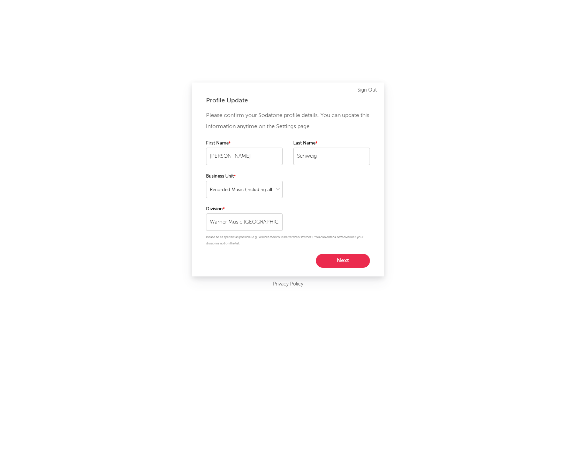 The height and width of the screenshot is (454, 576). Describe the element at coordinates (288, 284) in the screenshot. I see `a: Privacy Policy` at that location.